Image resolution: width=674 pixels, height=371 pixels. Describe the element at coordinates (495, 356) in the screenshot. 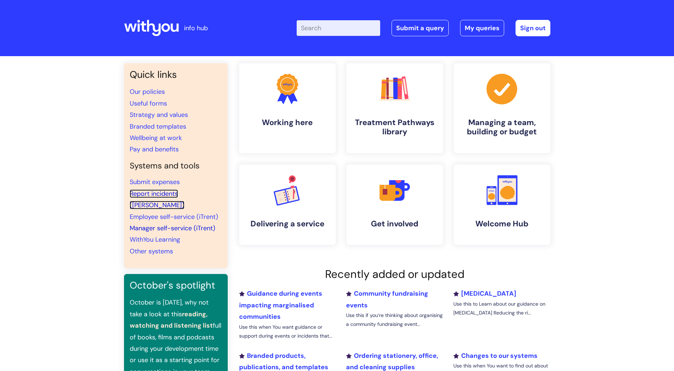

I see `a: Changes to our systems` at that location.